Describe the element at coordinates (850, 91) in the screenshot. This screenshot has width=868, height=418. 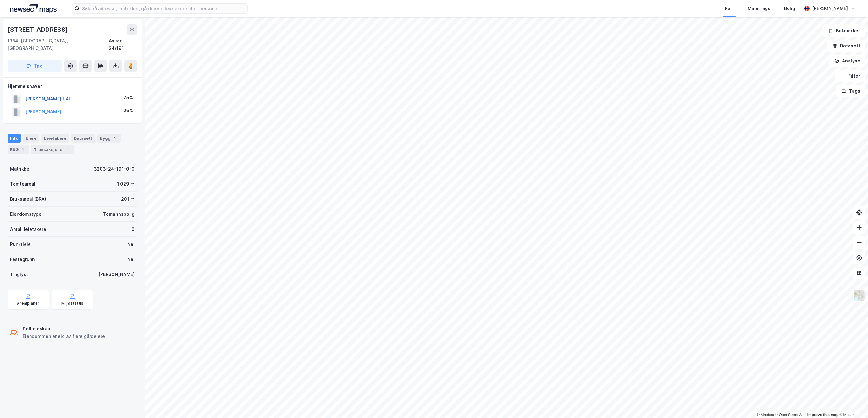
I see `button: Tags` at that location.